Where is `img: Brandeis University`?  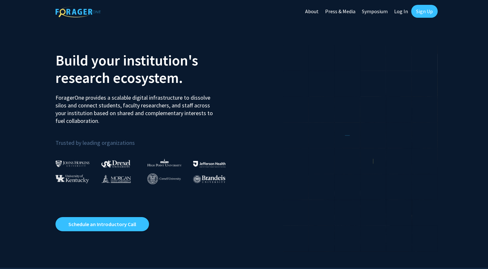
img: Brandeis University is located at coordinates (209, 179).